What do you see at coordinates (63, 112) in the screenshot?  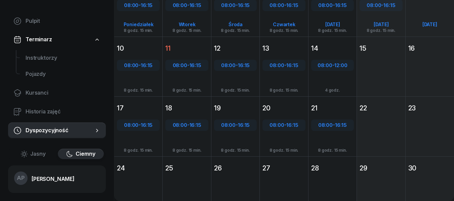 I see `span: Historia zajęć` at bounding box center [63, 112].